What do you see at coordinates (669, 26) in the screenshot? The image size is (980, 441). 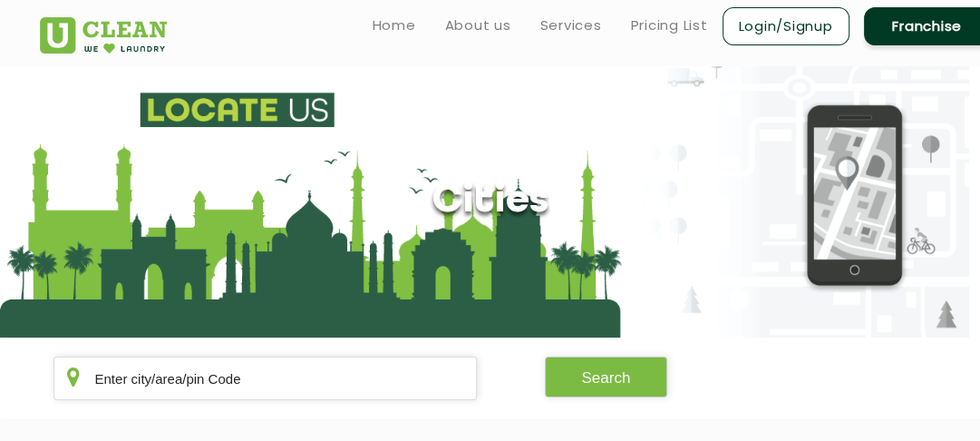 I see `a: Pricing List` at bounding box center [669, 26].